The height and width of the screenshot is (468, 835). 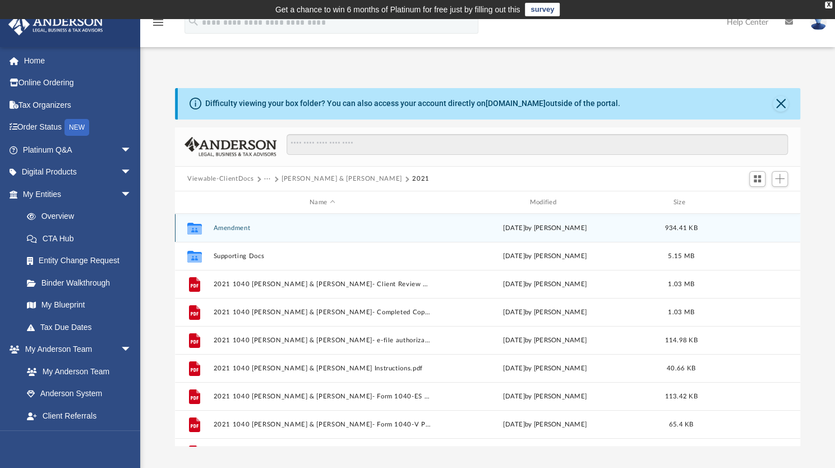 What do you see at coordinates (75, 438) in the screenshot?
I see `a: My Documentsarrow_drop_down` at bounding box center [75, 438].